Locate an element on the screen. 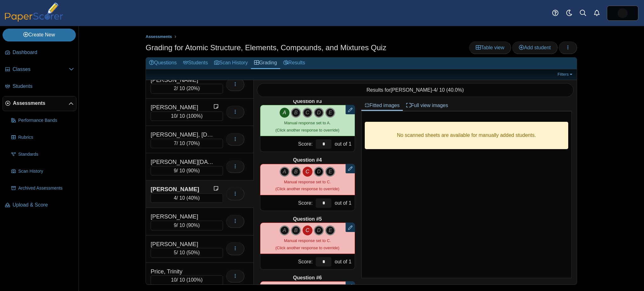  b: Question #5 is located at coordinates (307, 219).